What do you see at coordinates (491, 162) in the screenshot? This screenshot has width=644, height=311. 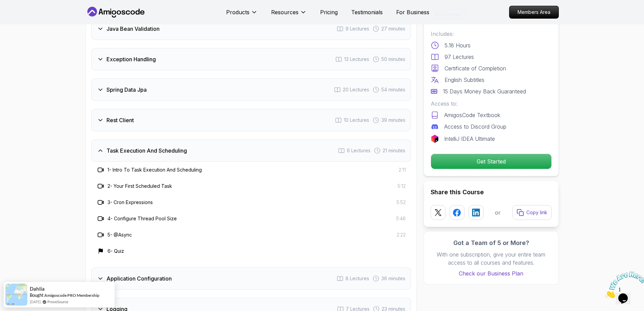 I see `p: Get Started` at bounding box center [491, 162].